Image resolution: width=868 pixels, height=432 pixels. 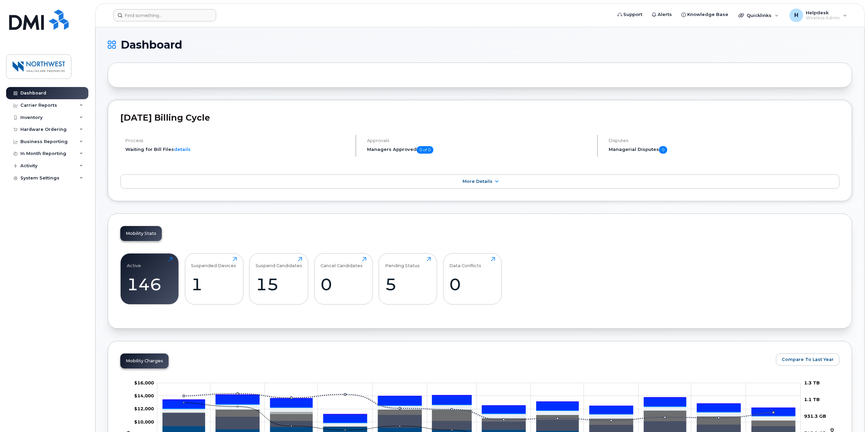 What do you see at coordinates (150, 279) in the screenshot?
I see `a: Active146` at bounding box center [150, 279].